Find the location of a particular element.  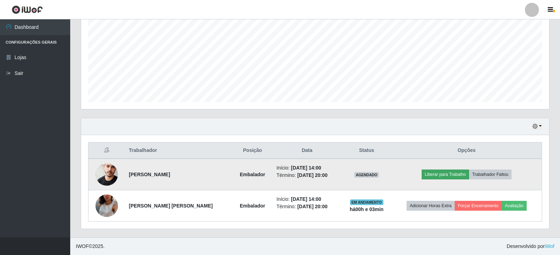

span: Desenvolvido por is located at coordinates (531, 246).